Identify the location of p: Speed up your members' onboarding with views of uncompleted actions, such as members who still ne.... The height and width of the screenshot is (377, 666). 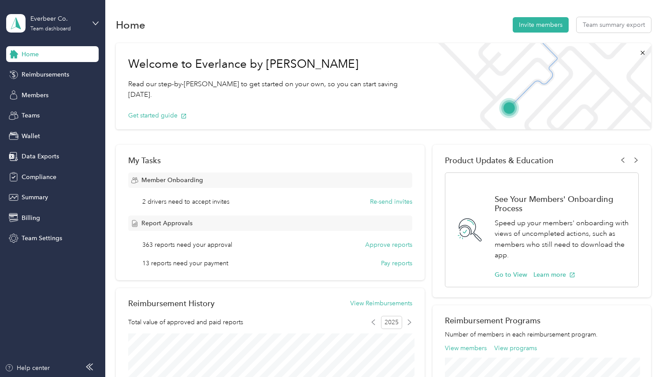
(561, 240).